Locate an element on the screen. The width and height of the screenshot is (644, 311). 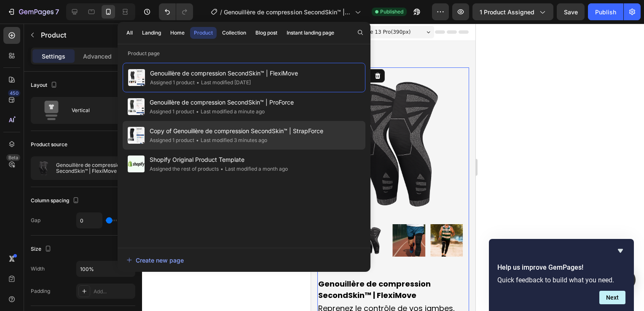
button: Publish is located at coordinates (606, 12).